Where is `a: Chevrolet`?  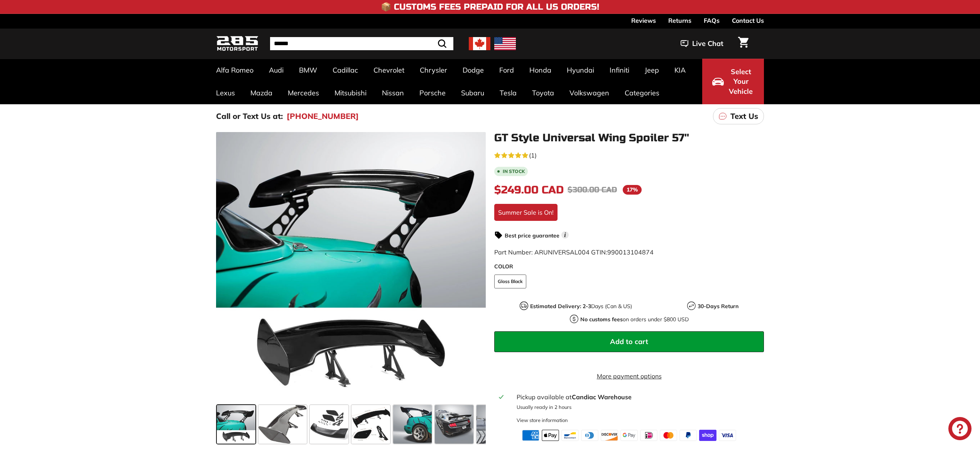
a: Chevrolet is located at coordinates (388, 70).